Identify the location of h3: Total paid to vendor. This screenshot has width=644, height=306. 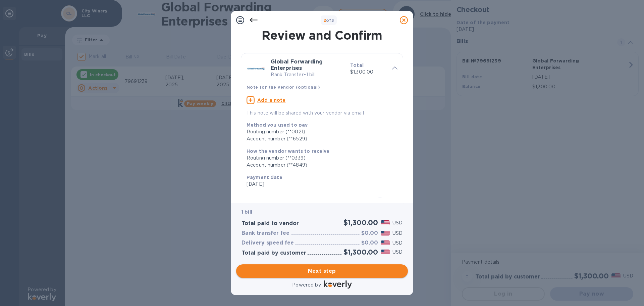
(270, 223).